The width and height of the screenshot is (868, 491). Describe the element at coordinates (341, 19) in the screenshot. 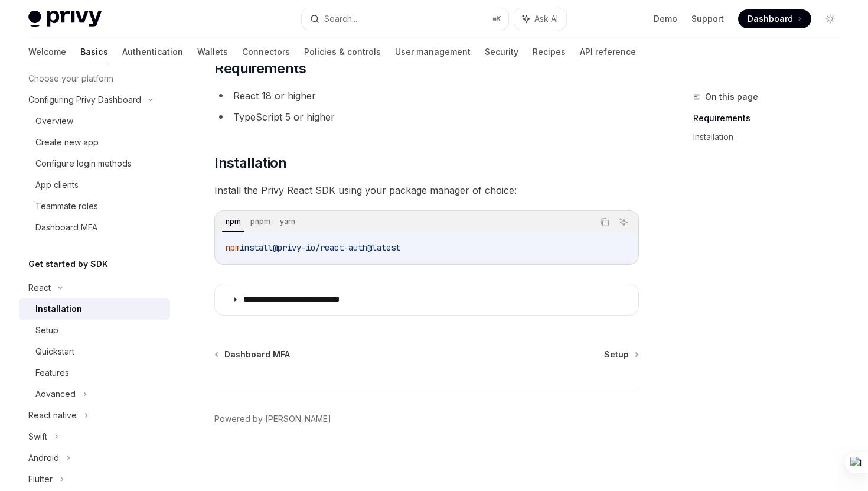

I see `div: Search...` at that location.